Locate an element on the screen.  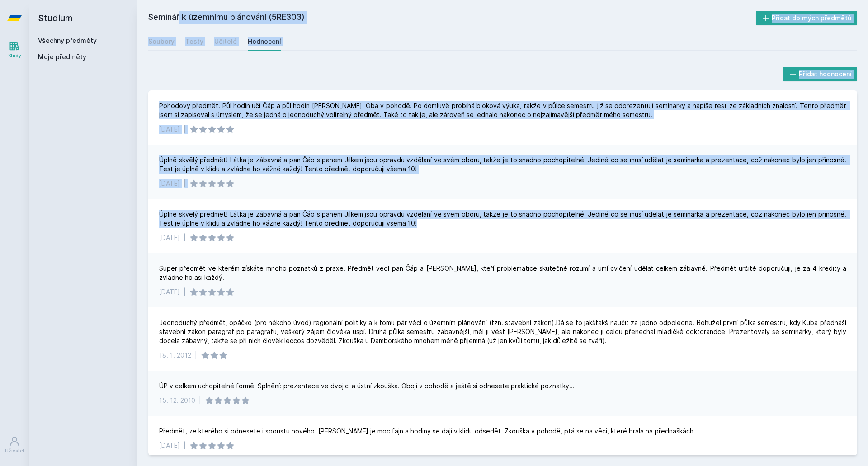
div: 18. 1. 2012 is located at coordinates (175, 356).